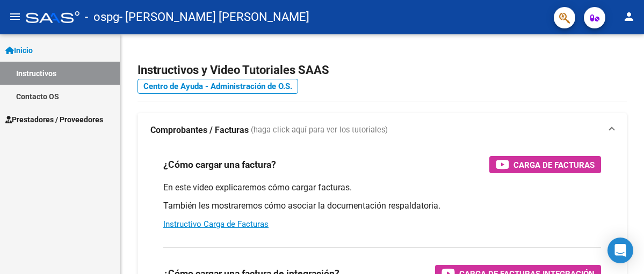 The height and width of the screenshot is (274, 644). What do you see at coordinates (199, 130) in the screenshot?
I see `strong: Comprobantes / Facturas` at bounding box center [199, 130].